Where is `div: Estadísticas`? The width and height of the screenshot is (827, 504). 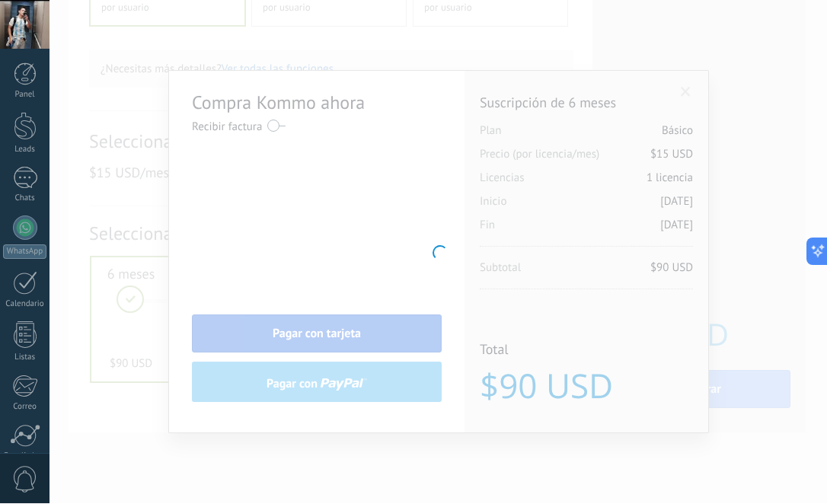
div: Estadísticas is located at coordinates (25, 456).